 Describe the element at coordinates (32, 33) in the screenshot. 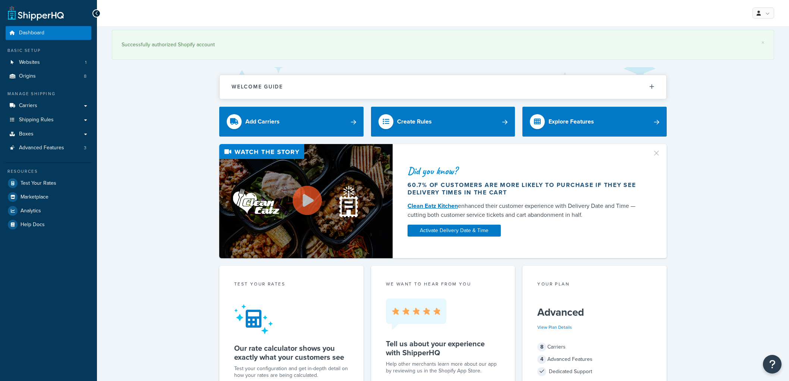

I see `span: Dashboard` at that location.